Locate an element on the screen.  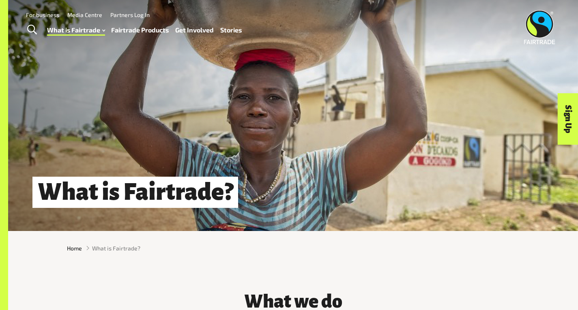
a: Toggle Search is located at coordinates (32, 30).